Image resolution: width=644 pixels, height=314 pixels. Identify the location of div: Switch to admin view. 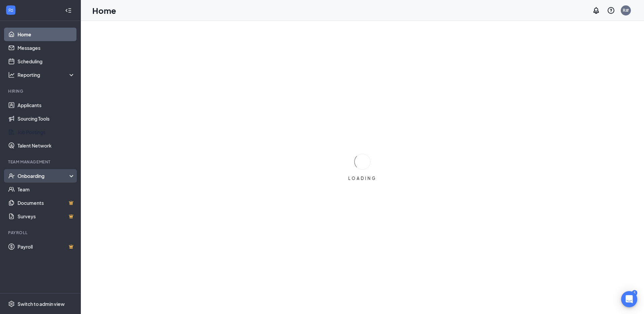
(41, 304).